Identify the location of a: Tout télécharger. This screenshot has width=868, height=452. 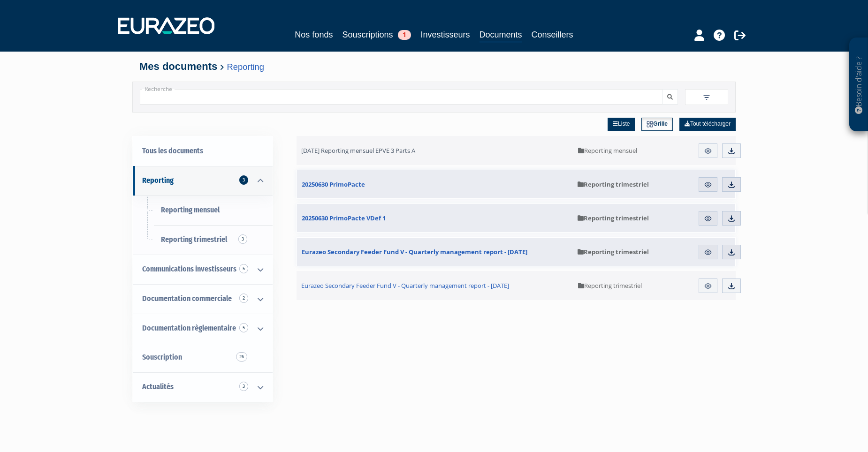
(708, 124).